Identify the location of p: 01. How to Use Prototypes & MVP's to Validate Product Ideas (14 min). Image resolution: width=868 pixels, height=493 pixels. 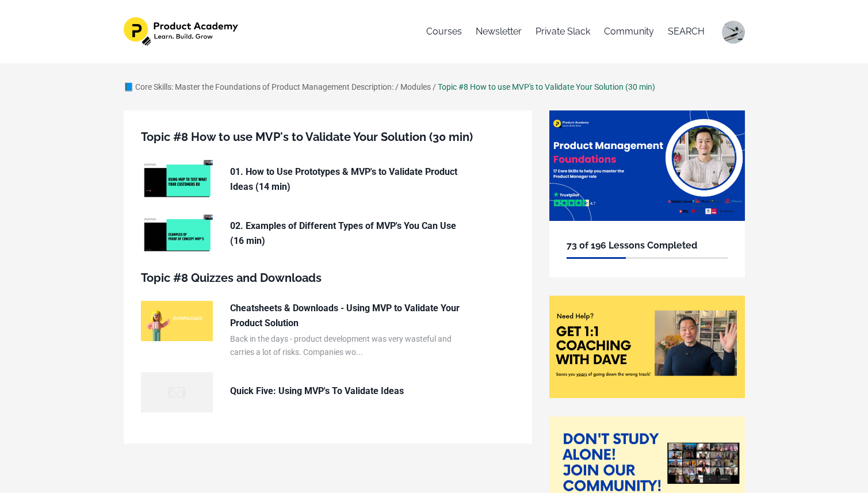
(345, 179).